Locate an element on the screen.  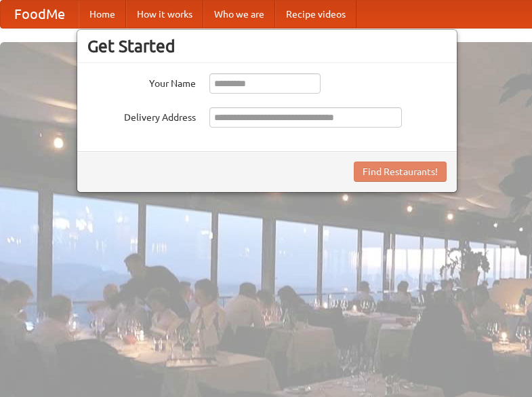
label: Delivery Address is located at coordinates (141, 116).